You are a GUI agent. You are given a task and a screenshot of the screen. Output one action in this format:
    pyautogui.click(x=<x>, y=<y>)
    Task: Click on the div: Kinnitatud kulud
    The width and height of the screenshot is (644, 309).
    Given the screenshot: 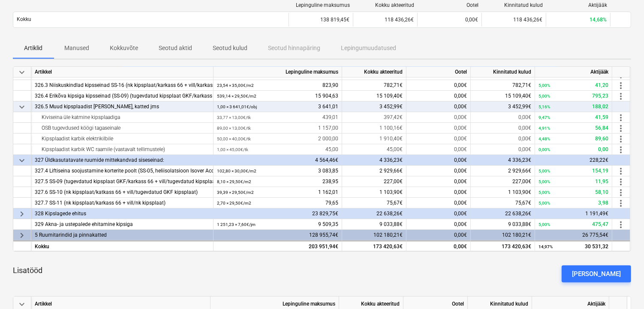 What is the action you would take?
    pyautogui.click(x=503, y=72)
    